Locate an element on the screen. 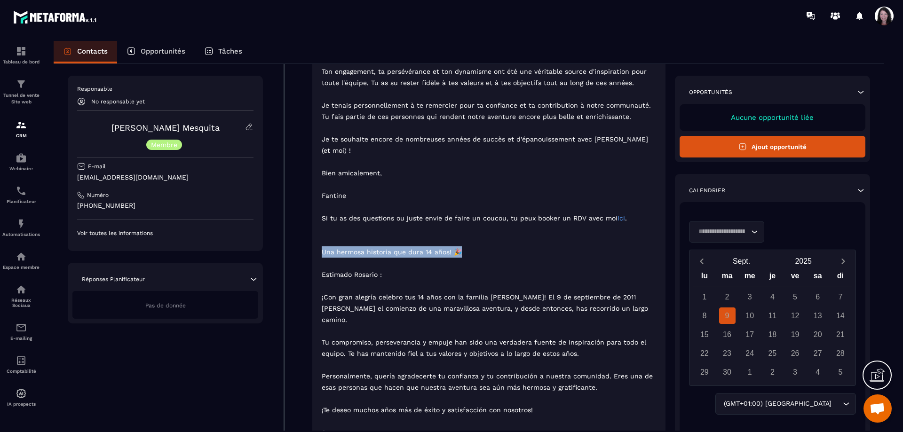  div: 8 is located at coordinates (704, 316).